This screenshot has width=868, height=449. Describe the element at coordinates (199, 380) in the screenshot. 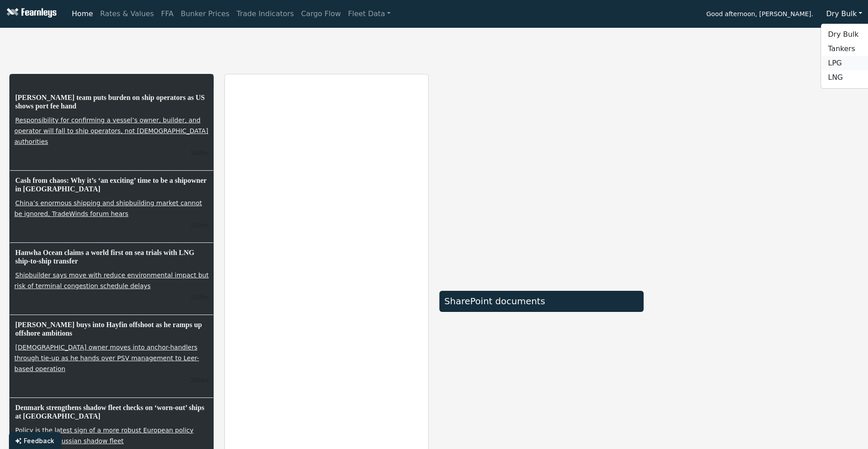

I see `small: 10/6/2025, 12:02:20 PM` at that location.